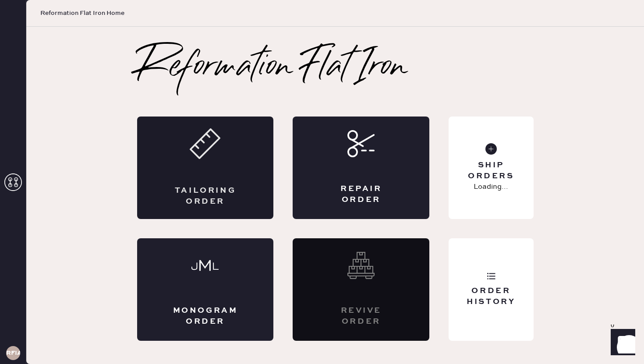 This screenshot has height=364, width=644. Describe the element at coordinates (361, 316) in the screenshot. I see `div: Revive order` at that location.